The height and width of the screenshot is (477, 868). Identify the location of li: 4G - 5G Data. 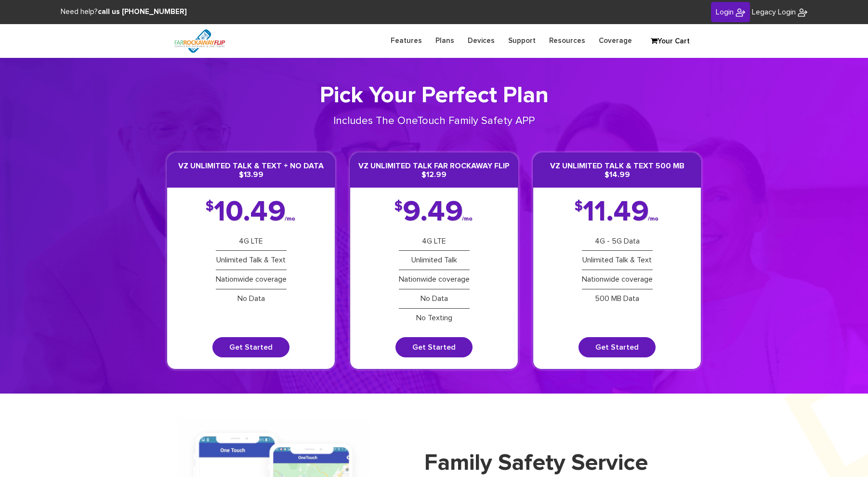
(617, 242).